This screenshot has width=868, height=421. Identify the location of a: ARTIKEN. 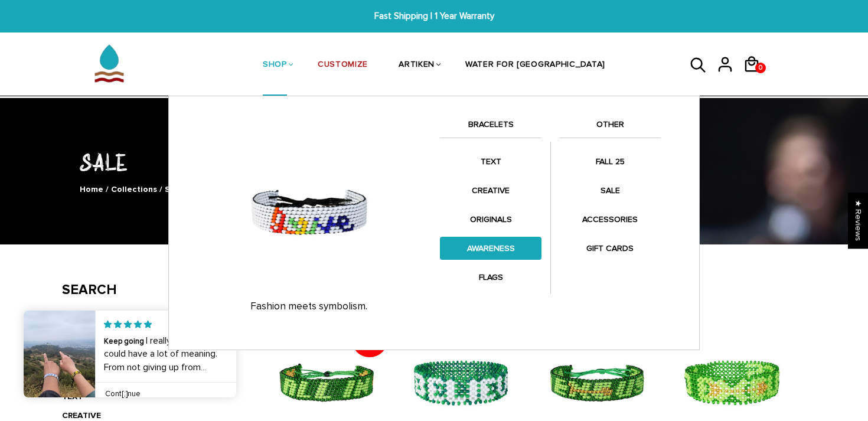
(416, 65).